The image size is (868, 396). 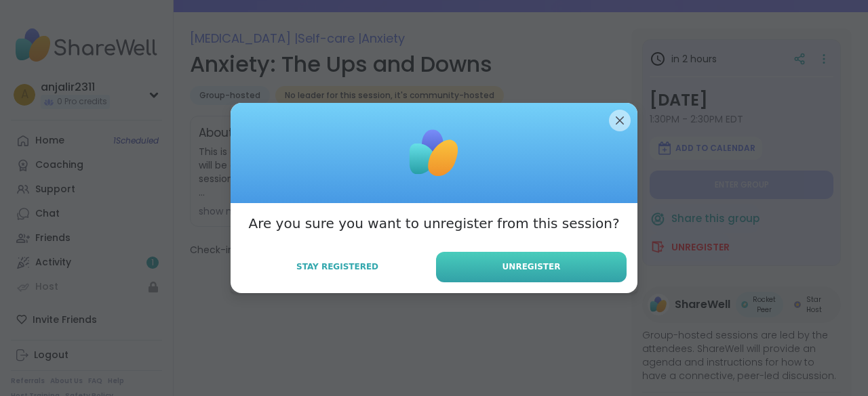 I want to click on span: Unregister, so click(x=532, y=267).